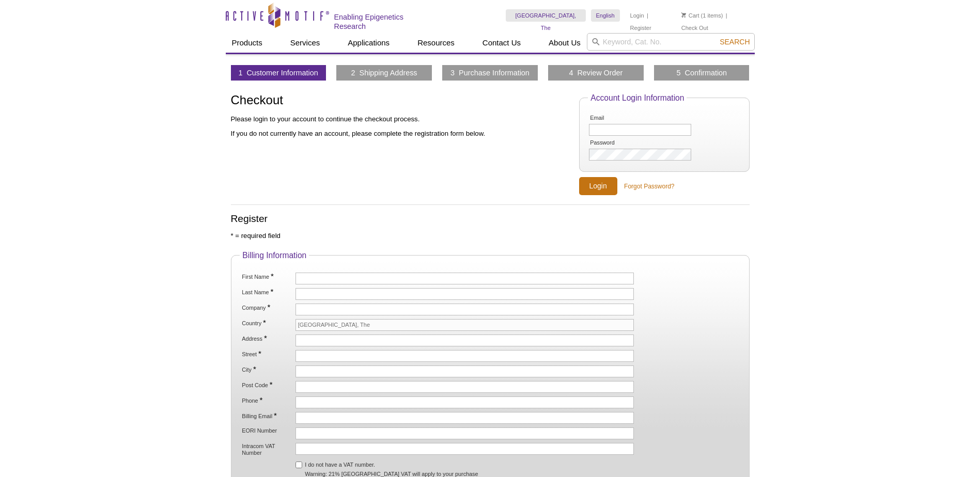  Describe the element at coordinates (735, 42) in the screenshot. I see `button: Search` at that location.